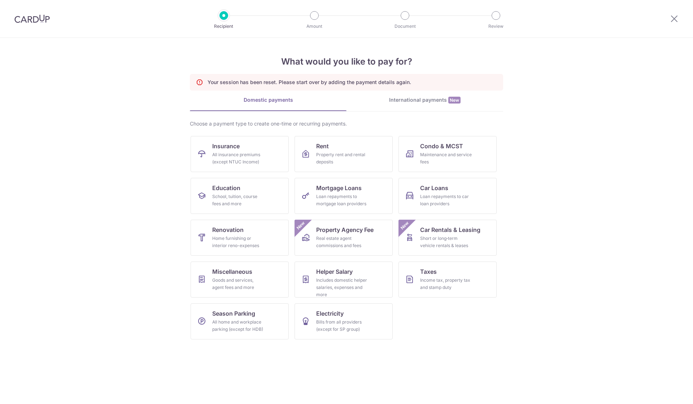 The image size is (693, 404). Describe the element at coordinates (342, 200) in the screenshot. I see `div: Loan repayments to mortgage loan providers` at that location.